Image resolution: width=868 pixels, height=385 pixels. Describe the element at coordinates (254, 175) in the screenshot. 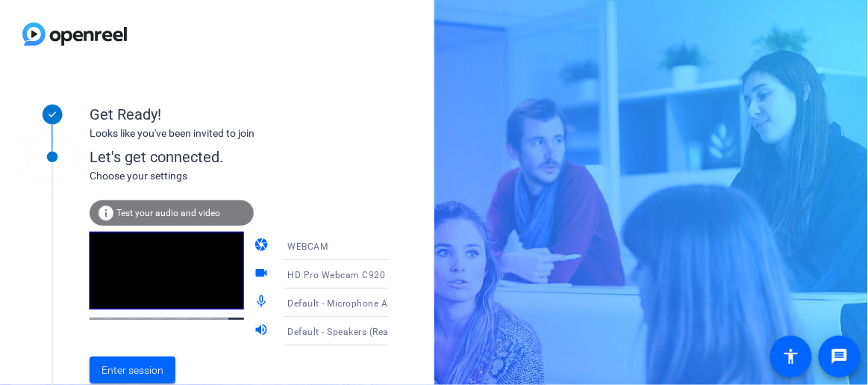

I see `div: Choose your settings` at that location.